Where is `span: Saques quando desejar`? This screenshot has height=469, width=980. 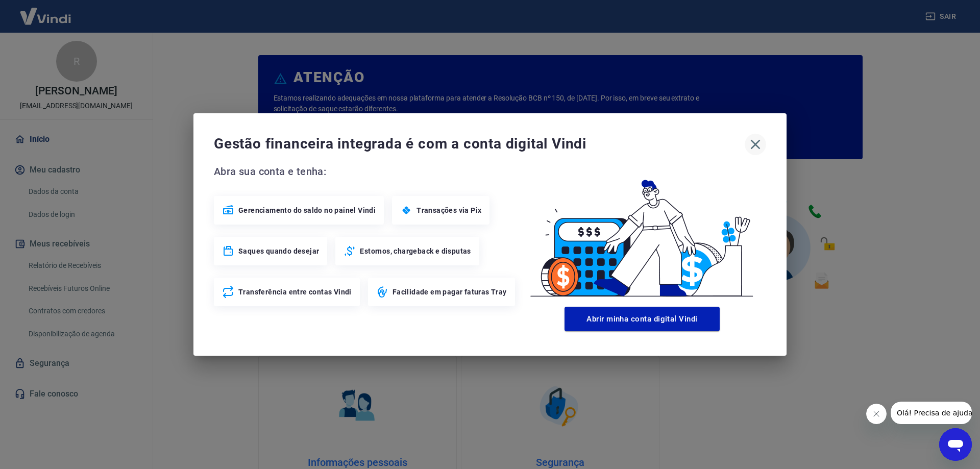 span: Saques quando desejar is located at coordinates (279, 251).